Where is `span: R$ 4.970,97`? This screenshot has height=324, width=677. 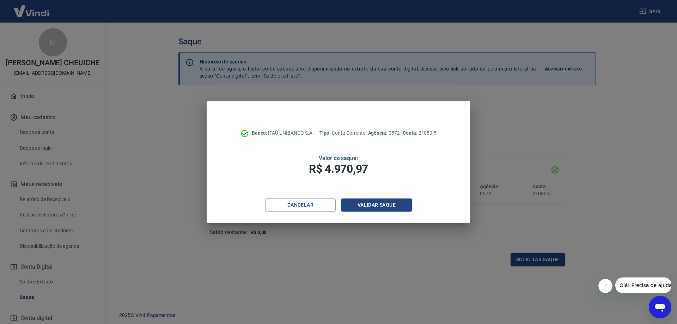 span: R$ 4.970,97 is located at coordinates (339, 169).